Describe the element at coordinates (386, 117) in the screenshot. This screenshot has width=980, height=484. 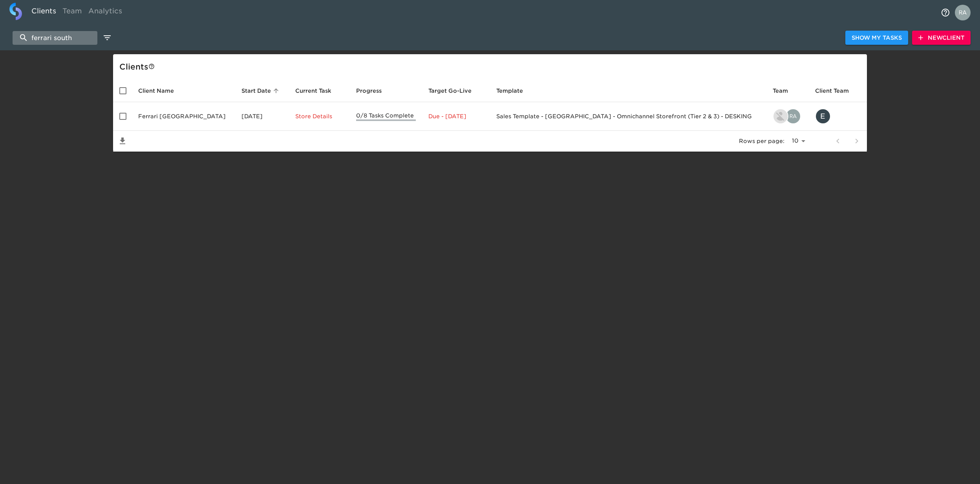
I see `td: 0/8 Tasks Complete` at that location.